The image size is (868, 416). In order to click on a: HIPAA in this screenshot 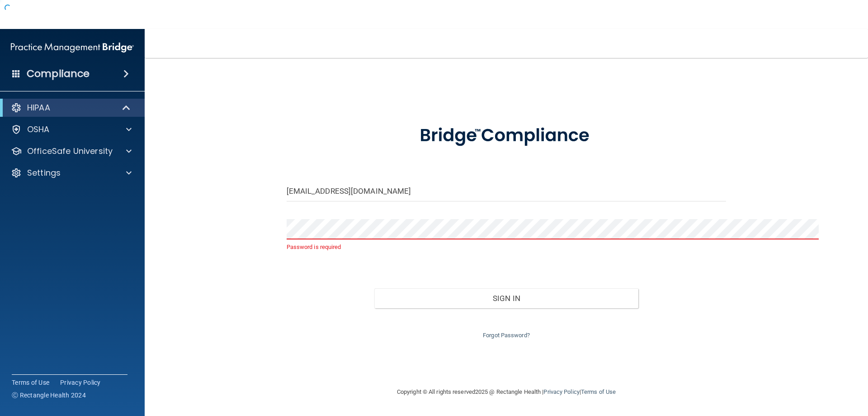, I will do `click(71, 107)`.